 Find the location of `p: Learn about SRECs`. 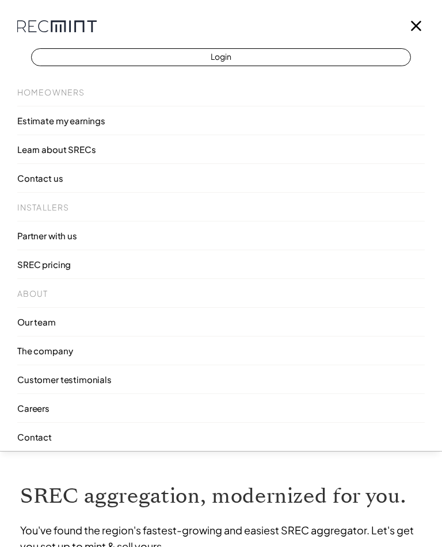

p: Learn about SRECs is located at coordinates (56, 150).